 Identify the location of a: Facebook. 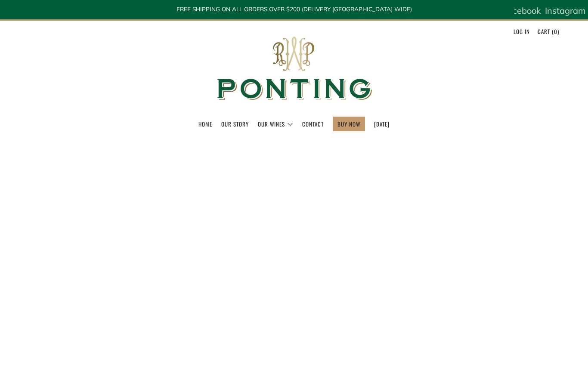
(521, 11).